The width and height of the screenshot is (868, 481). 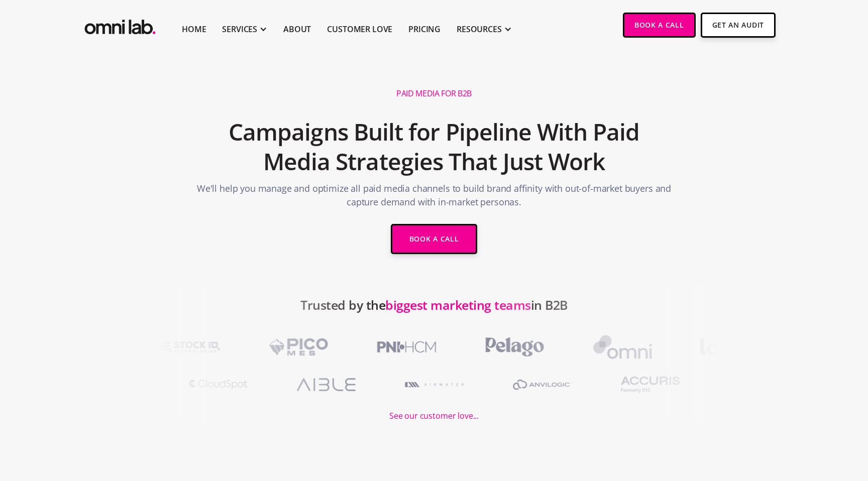 What do you see at coordinates (239, 29) in the screenshot?
I see `div: SERVICES` at bounding box center [239, 29].